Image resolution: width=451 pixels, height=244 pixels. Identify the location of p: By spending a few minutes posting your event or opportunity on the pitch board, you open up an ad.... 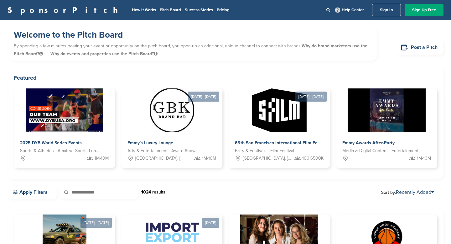
(192, 50).